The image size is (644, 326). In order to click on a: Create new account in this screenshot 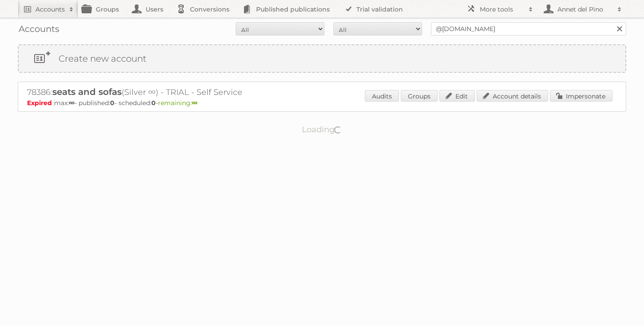, I will do `click(322, 59)`.